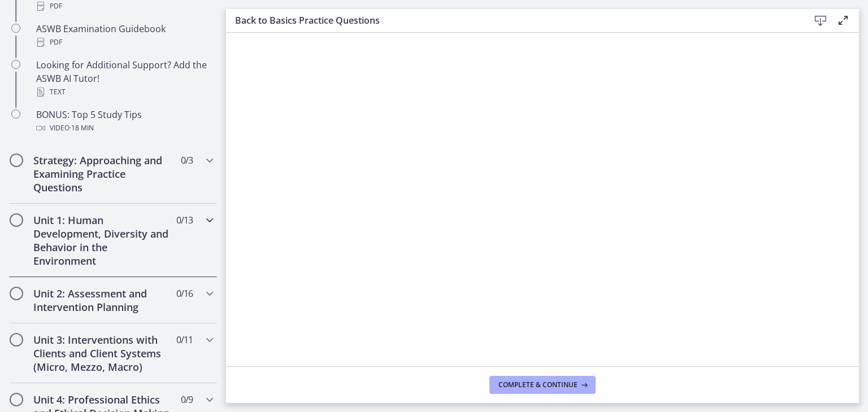  What do you see at coordinates (124, 42) in the screenshot?
I see `div: PDF` at bounding box center [124, 42].